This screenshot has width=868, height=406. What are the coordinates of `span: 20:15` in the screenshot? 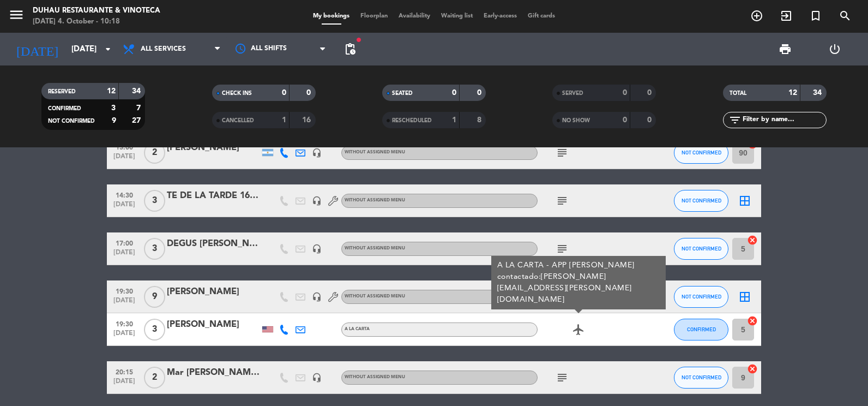 It's located at (124, 371).